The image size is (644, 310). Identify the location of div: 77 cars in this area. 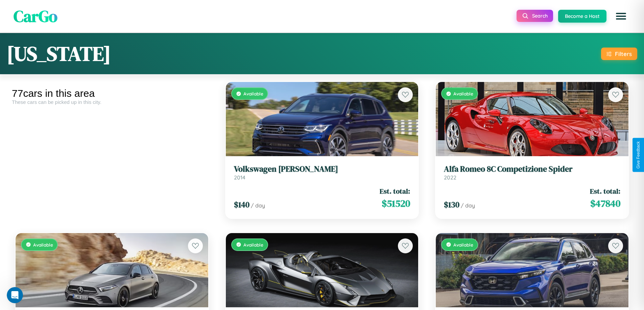
(112, 94).